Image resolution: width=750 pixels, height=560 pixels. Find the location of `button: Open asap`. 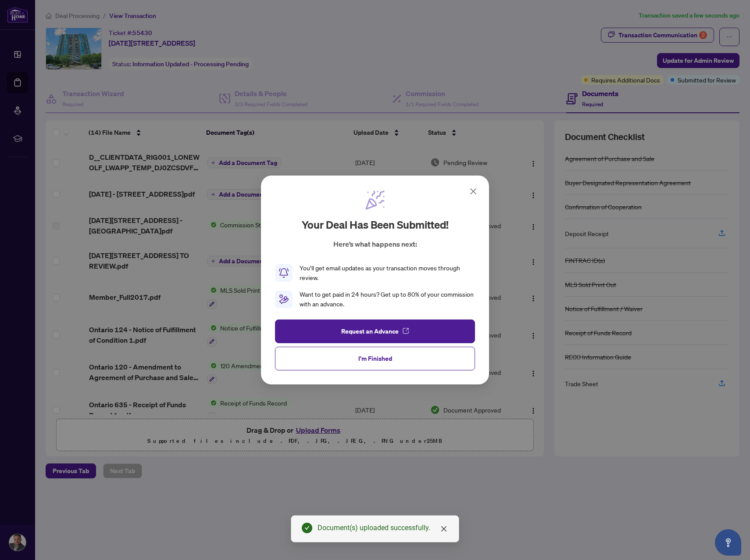

button: Open asap is located at coordinates (728, 542).